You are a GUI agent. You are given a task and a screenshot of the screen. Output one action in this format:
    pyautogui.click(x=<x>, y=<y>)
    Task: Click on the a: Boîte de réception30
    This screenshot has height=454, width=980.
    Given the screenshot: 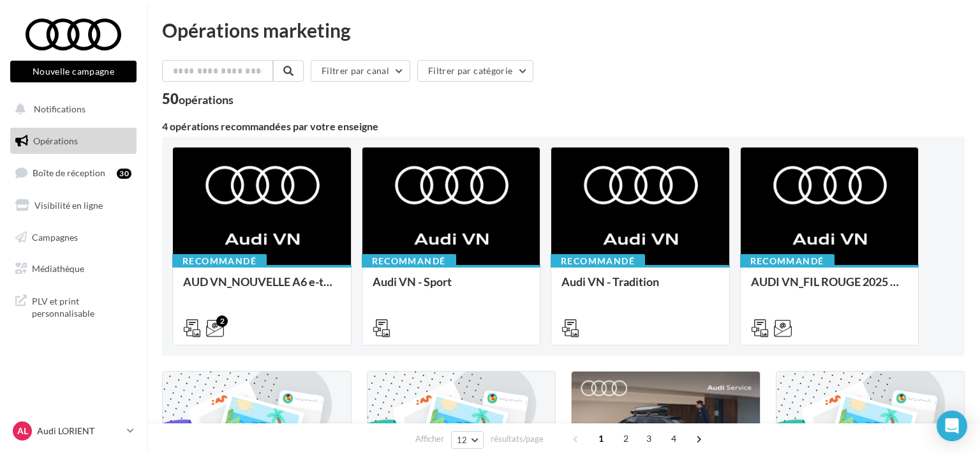 What is the action you would take?
    pyautogui.click(x=73, y=172)
    